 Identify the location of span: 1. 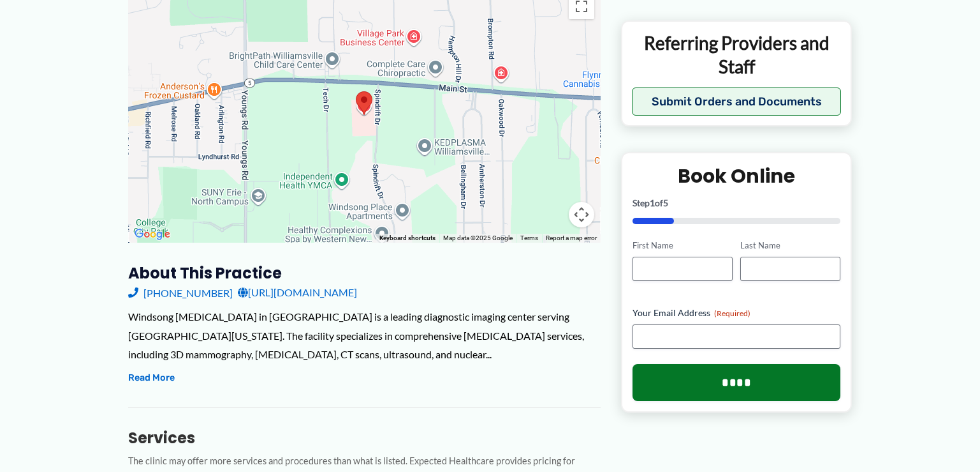
(652, 202).